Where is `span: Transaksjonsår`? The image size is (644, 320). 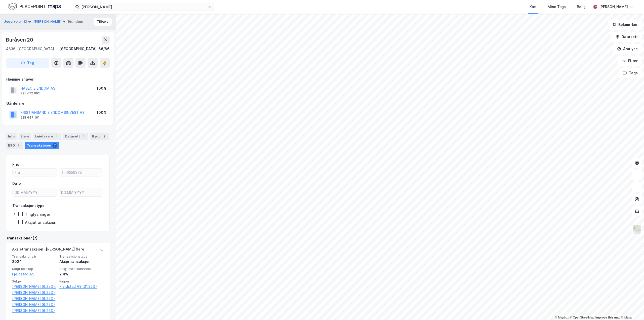
span: Transaksjonsår is located at coordinates (34, 256).